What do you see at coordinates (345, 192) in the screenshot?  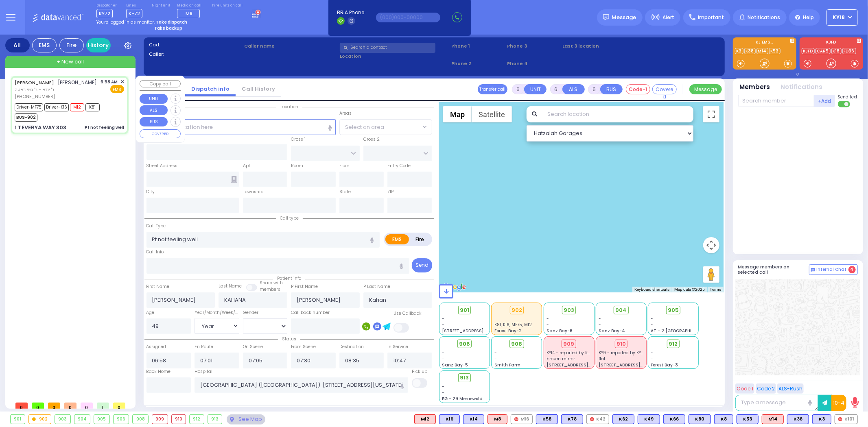 I see `label: State` at bounding box center [345, 192].